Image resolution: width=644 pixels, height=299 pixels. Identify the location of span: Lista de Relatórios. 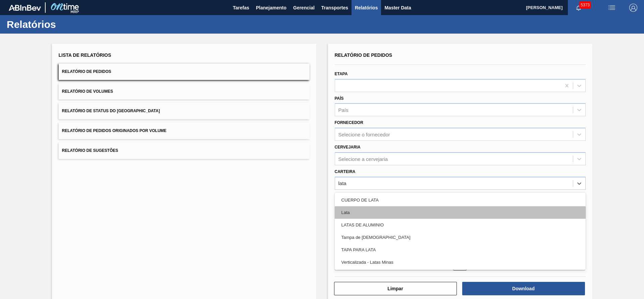
(85, 55).